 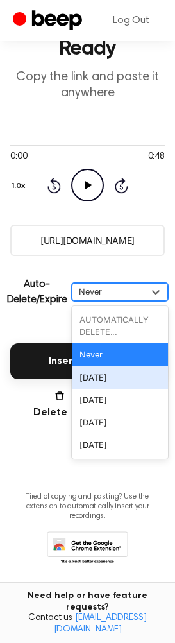 I want to click on button: 1.0x, so click(x=20, y=186).